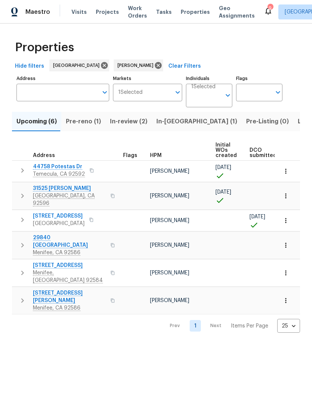  Describe the element at coordinates (263, 153) in the screenshot. I see `span: DCO submitted` at that location.